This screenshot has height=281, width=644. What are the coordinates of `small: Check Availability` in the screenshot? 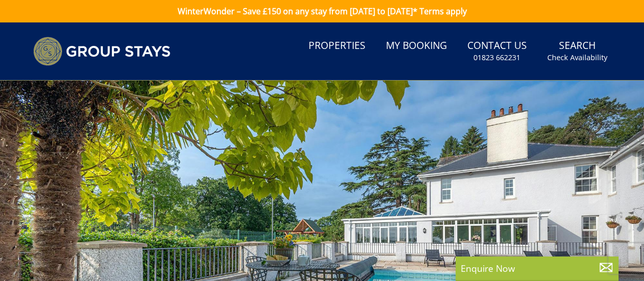 It's located at (578, 58).